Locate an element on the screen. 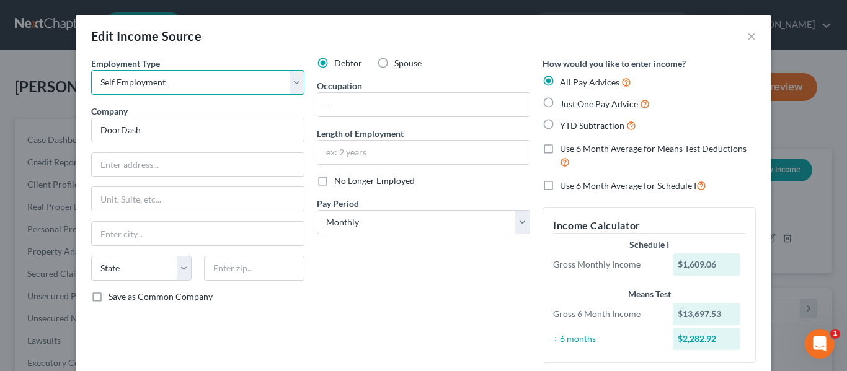 The image size is (847, 371). div: Edit Income Source is located at coordinates (146, 36).